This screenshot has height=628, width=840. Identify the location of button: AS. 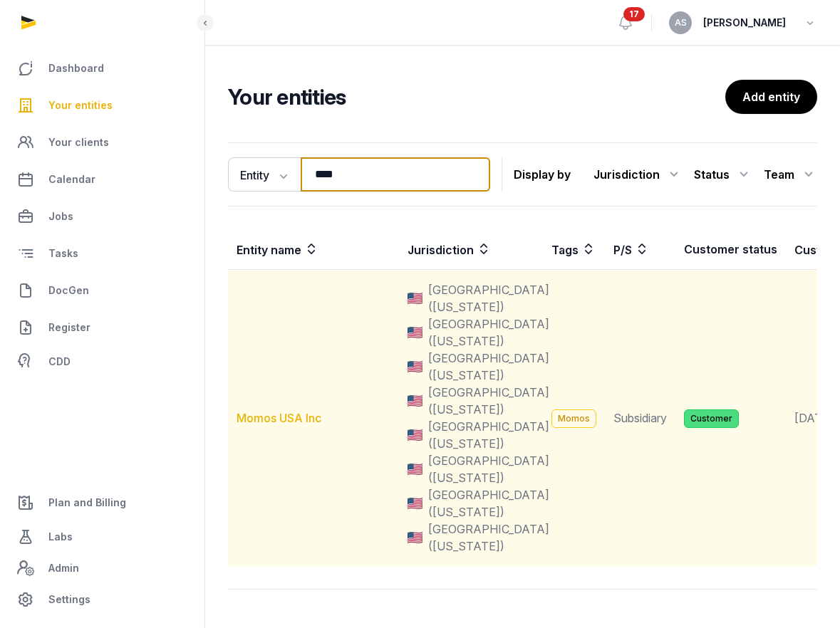
(681, 23).